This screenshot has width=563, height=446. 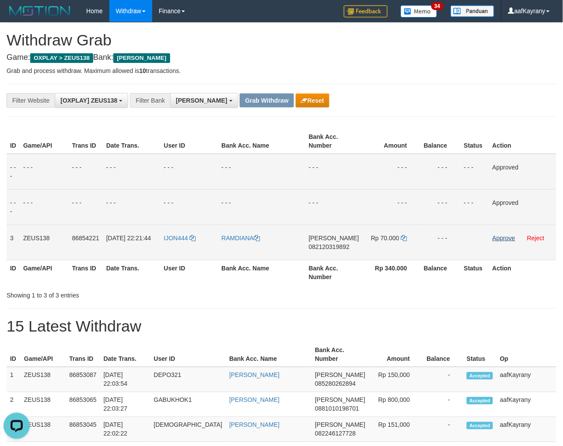 I want to click on span: OXPLAY > ZEUS138, so click(x=62, y=58).